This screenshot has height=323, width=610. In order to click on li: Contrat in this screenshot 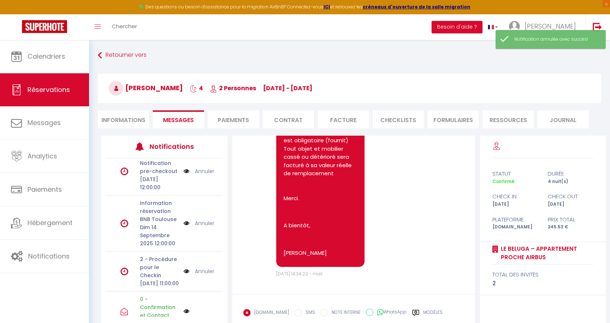, I will do `click(288, 119)`.